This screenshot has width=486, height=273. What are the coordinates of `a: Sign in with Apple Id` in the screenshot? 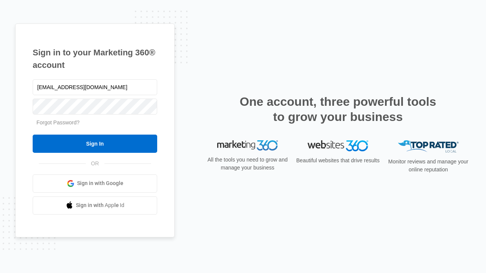 It's located at (95, 206).